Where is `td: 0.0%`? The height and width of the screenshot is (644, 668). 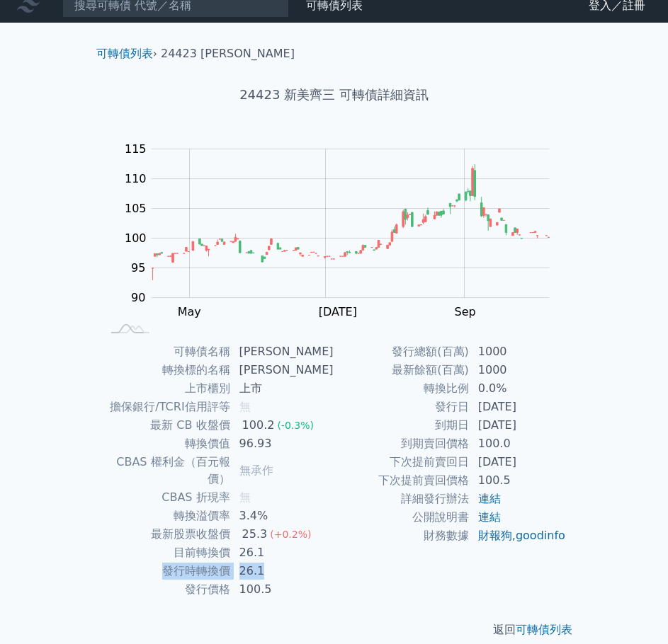 td: 0.0% is located at coordinates (518, 388).